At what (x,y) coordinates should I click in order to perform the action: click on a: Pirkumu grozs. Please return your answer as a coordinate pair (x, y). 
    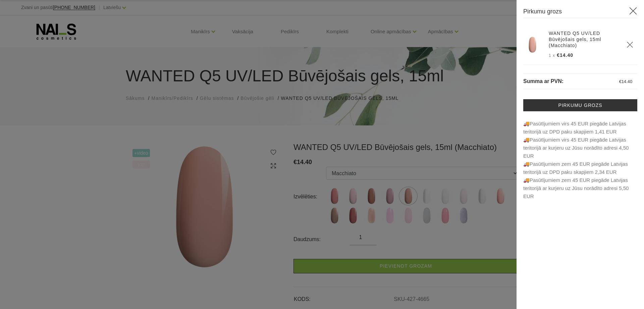
    Looking at the image, I should click on (580, 105).